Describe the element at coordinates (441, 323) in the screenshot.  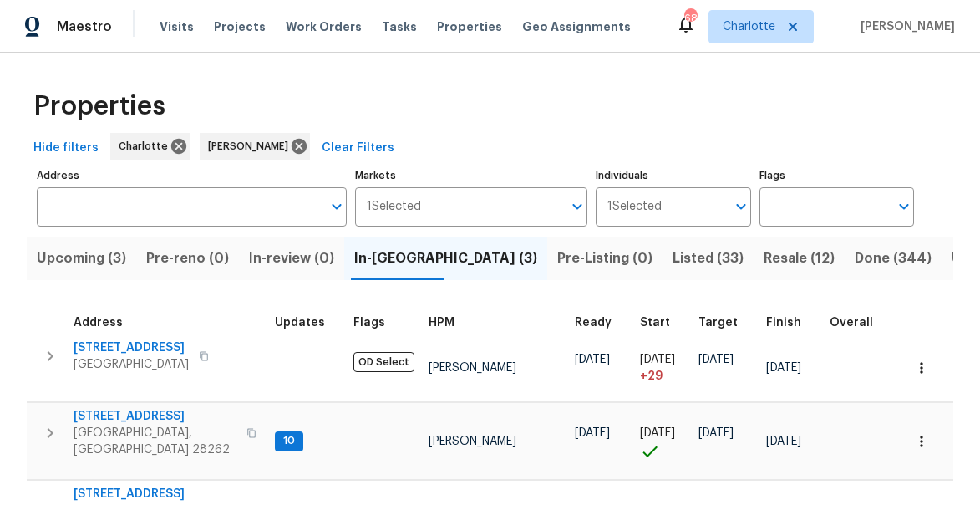
I see `span: HPM` at that location.